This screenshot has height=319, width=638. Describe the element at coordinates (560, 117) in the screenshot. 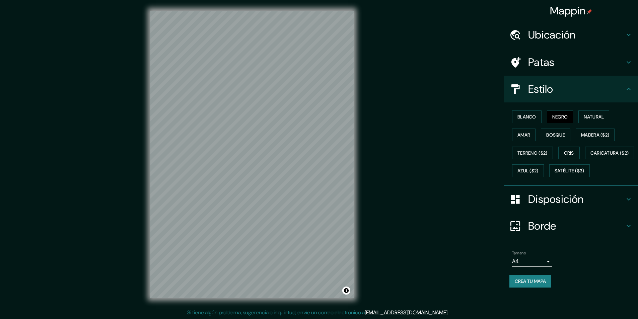

I see `font: Negro` at that location.